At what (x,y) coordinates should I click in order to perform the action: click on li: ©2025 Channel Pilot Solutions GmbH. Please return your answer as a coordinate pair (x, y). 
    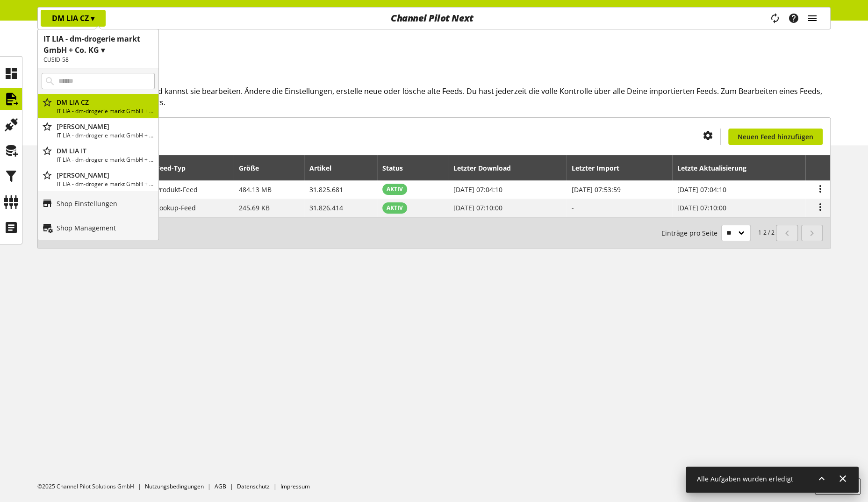
    Looking at the image, I should click on (91, 487).